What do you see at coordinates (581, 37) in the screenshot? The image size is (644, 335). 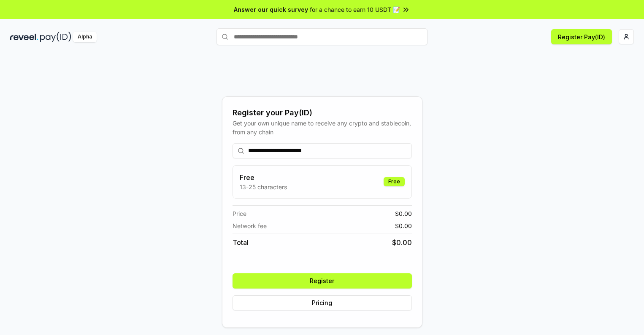 I see `button: Register Pay(ID)` at bounding box center [581, 37].